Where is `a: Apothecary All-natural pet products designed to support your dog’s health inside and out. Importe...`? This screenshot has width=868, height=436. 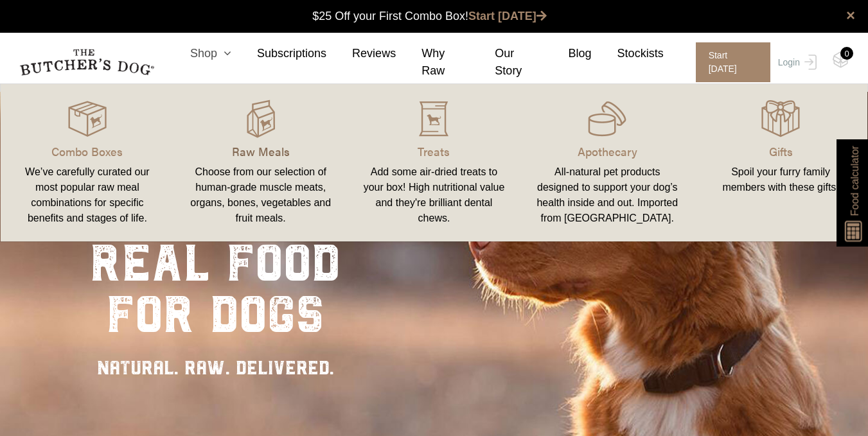 a: Apothecary All-natural pet products designed to support your dog’s health inside and out. Importe... is located at coordinates (607, 163).